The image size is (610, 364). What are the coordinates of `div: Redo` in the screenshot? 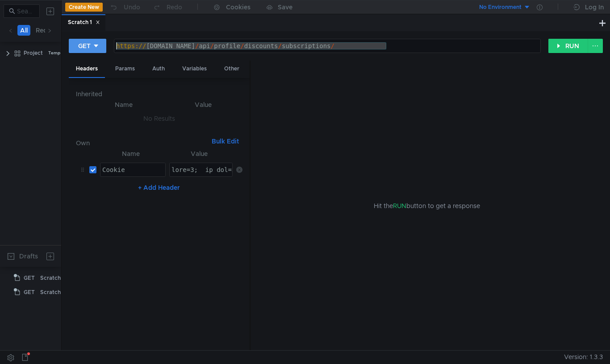 It's located at (174, 7).